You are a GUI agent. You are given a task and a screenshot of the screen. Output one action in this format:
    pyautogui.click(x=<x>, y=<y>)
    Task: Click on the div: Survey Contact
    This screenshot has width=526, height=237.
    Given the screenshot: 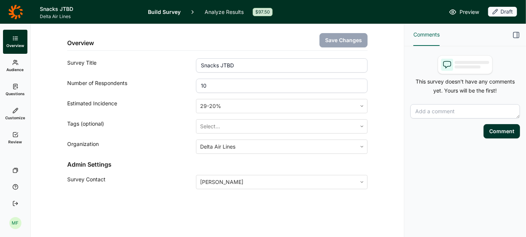 What is the action you would take?
    pyautogui.click(x=131, y=182)
    